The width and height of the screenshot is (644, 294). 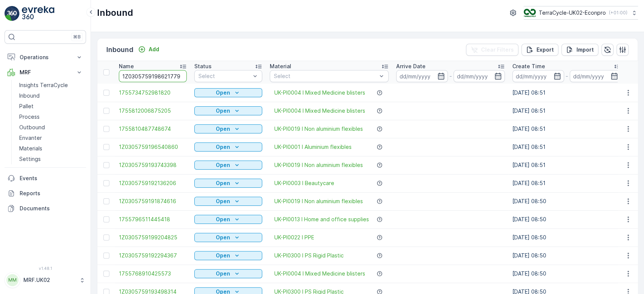 I want to click on p: TerraCycle-UK02-Econpro, so click(x=572, y=13).